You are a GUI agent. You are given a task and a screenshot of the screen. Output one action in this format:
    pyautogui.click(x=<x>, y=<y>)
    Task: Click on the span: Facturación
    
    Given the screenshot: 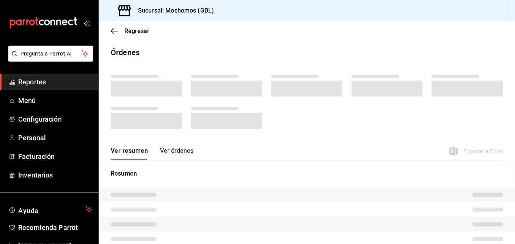 What is the action you would take?
    pyautogui.click(x=55, y=156)
    